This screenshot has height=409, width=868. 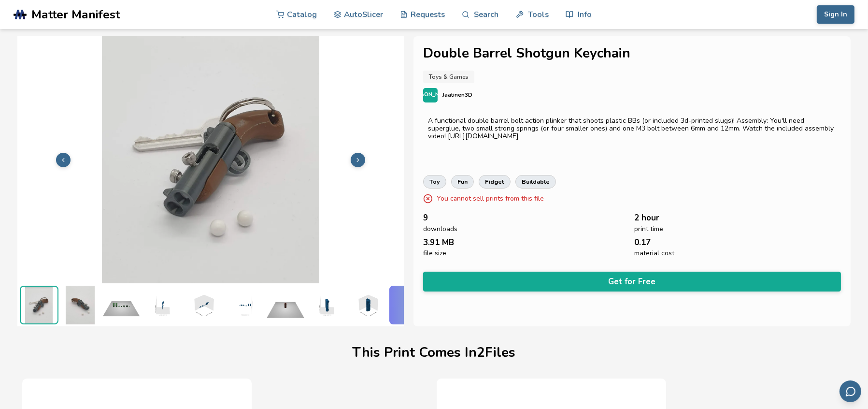 I want to click on p: You cannot sell prints from this file, so click(x=490, y=198).